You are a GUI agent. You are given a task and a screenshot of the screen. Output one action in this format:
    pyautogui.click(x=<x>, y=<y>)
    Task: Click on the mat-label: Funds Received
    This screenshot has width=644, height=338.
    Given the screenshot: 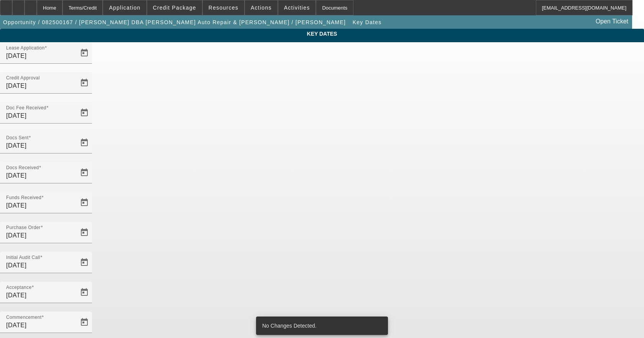 What is the action you would take?
    pyautogui.click(x=23, y=197)
    